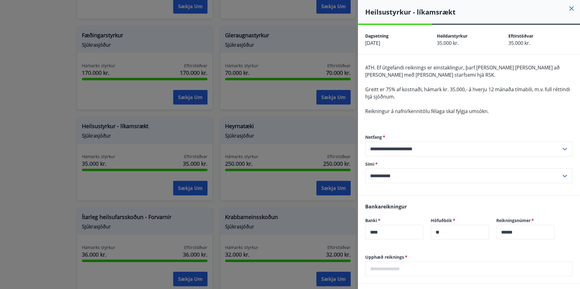 The height and width of the screenshot is (289, 580). What do you see at coordinates (469, 269) in the screenshot?
I see `div: Upphæð reiknings` at bounding box center [469, 269].